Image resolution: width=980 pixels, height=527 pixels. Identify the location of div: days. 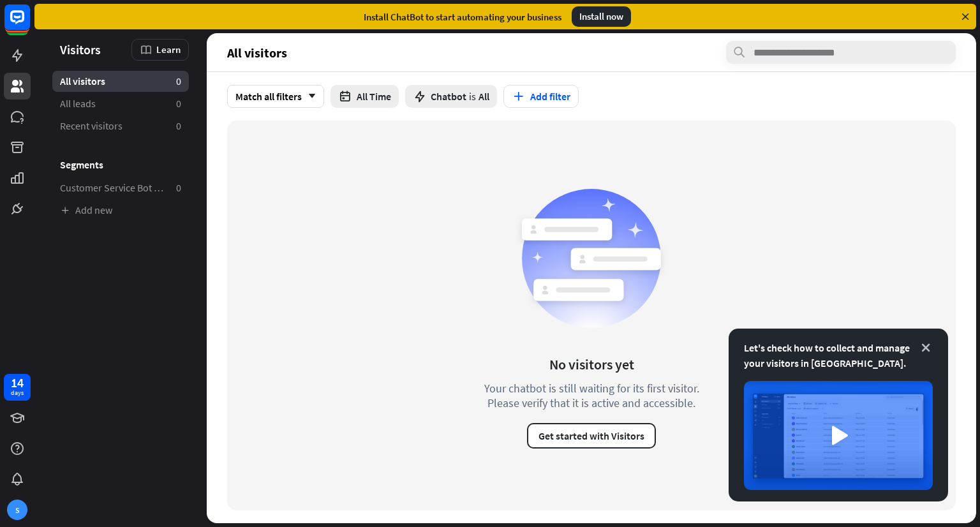
(17, 393).